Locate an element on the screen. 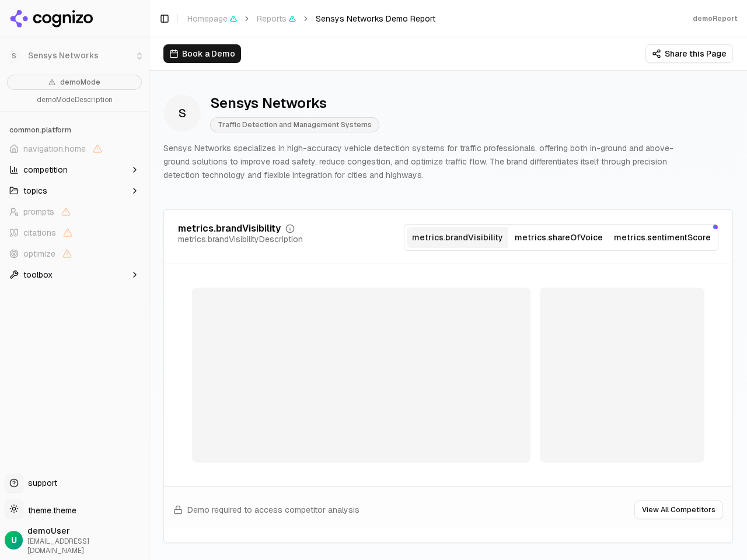  span: demoMode is located at coordinates (80, 82).